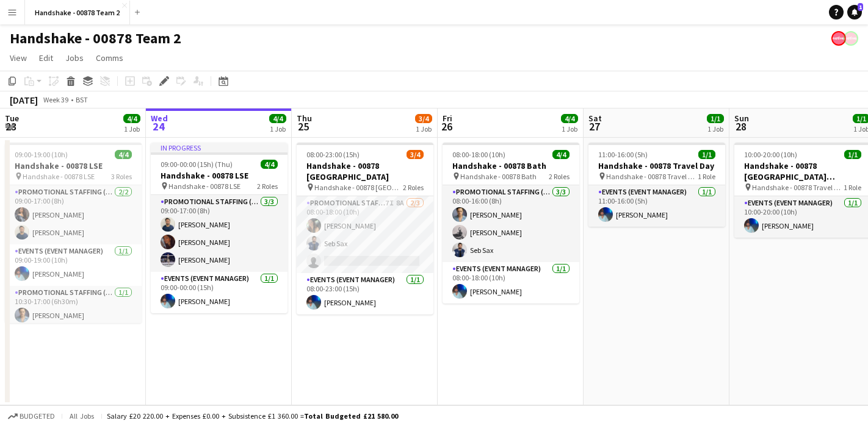 The height and width of the screenshot is (426, 868). Describe the element at coordinates (82, 416) in the screenshot. I see `span: All jobs` at that location.